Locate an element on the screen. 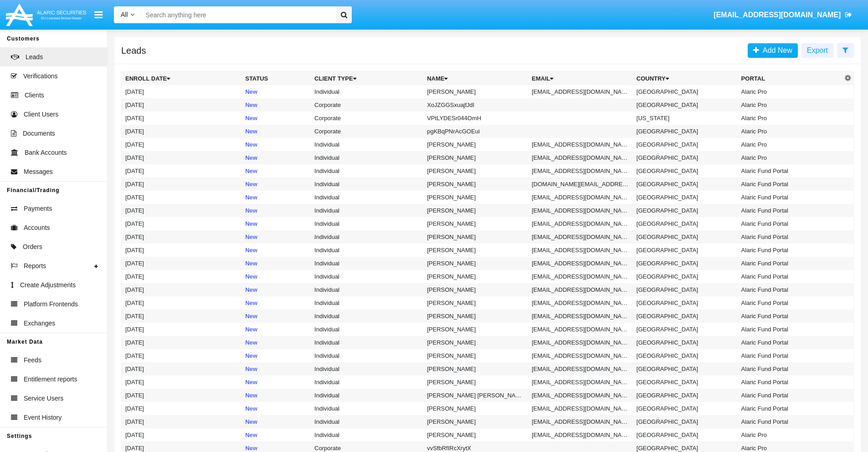 This screenshot has width=868, height=452. th: Portal is located at coordinates (790, 79).